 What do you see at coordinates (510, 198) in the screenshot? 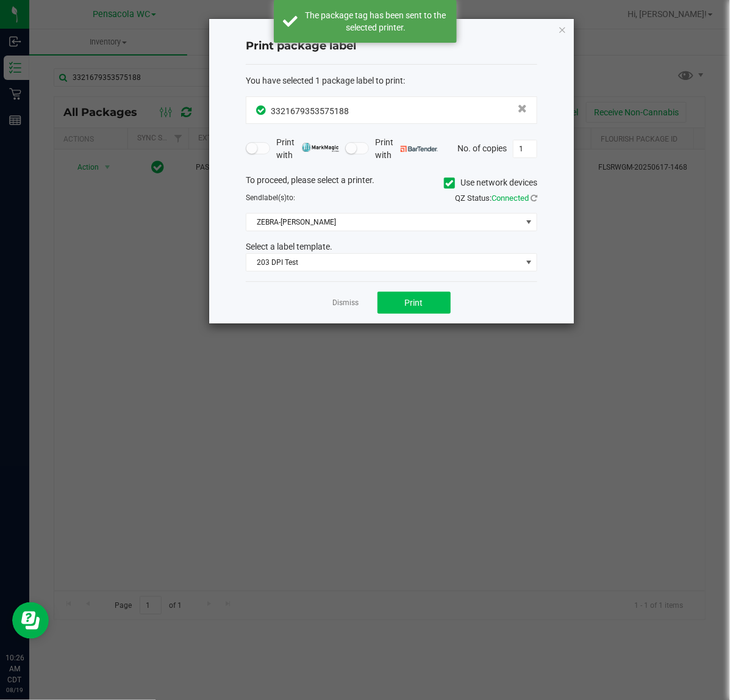
I see `span: Connected` at bounding box center [510, 198].